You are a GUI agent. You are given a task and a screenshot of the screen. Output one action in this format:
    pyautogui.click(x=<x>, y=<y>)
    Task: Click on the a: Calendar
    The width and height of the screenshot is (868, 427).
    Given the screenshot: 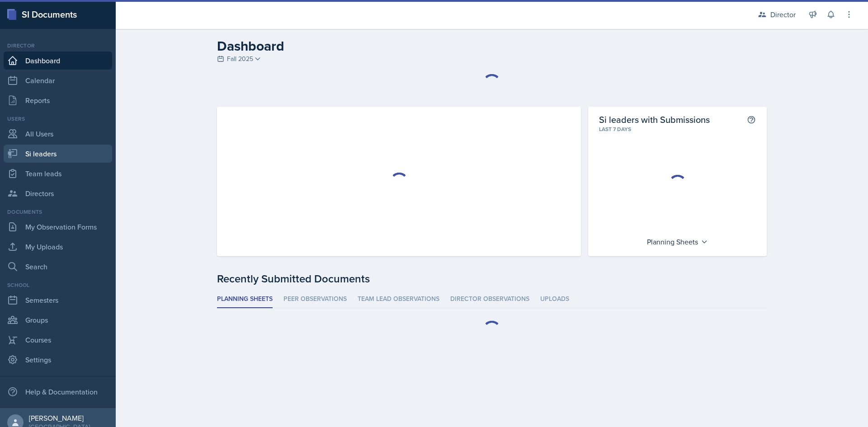 What is the action you would take?
    pyautogui.click(x=58, y=81)
    